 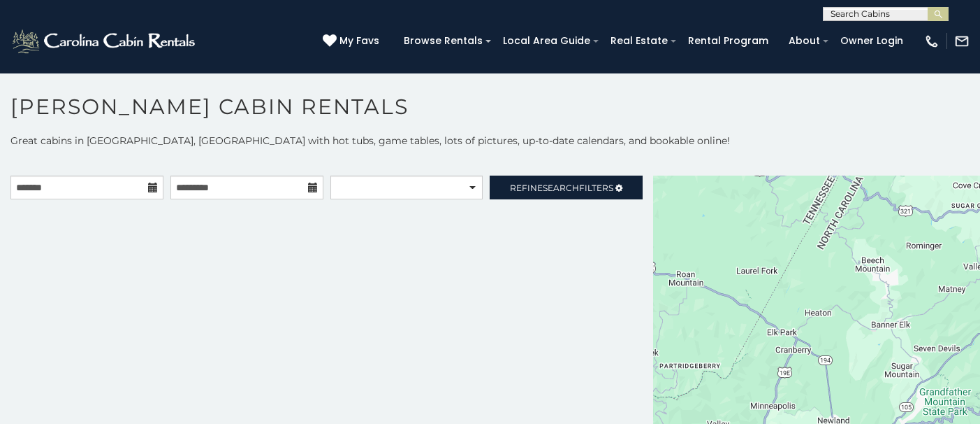 What do you see at coordinates (561, 188) in the screenshot?
I see `span: Search` at bounding box center [561, 188].